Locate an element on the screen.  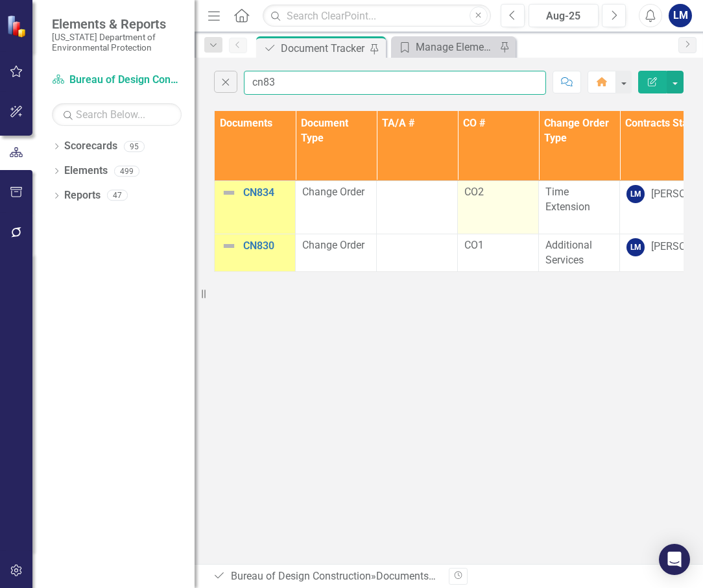
input: Search ClearPoint... is located at coordinates (377, 16).